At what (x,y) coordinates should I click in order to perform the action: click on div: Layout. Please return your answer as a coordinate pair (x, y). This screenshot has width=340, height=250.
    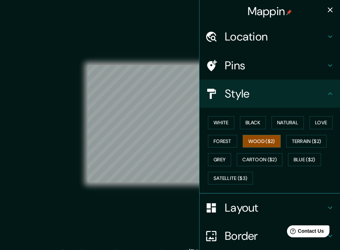
    Looking at the image, I should click on (270, 207).